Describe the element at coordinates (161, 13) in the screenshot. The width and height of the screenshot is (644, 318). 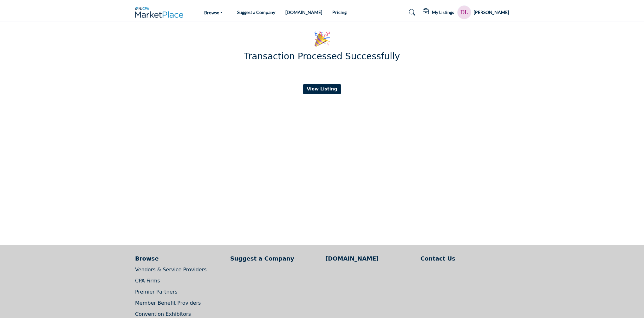
I see `img: Site Logo` at that location.